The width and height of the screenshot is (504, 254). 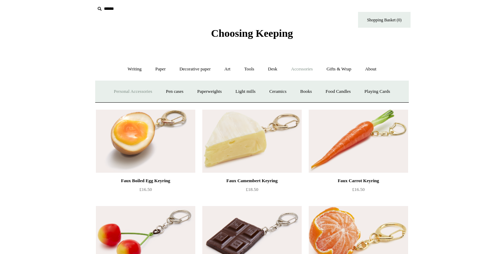 What do you see at coordinates (252, 141) in the screenshot?
I see `a: Faux Camembert Keyring Faux Camembert Keyring` at bounding box center [252, 141].